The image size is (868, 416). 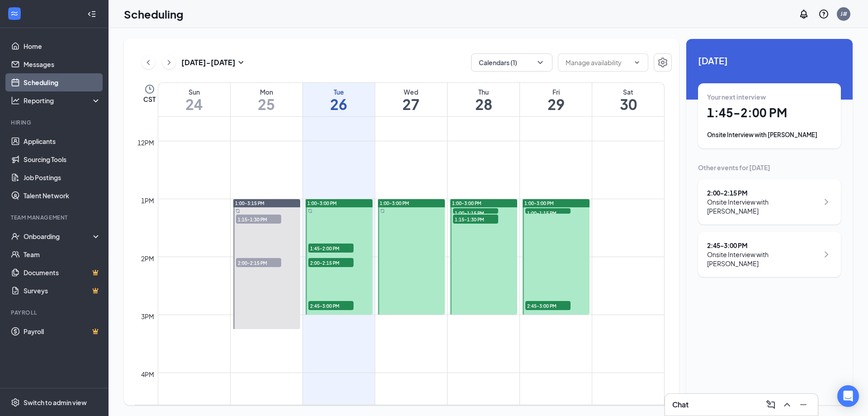 I want to click on button: ChevronUp, so click(x=787, y=405).